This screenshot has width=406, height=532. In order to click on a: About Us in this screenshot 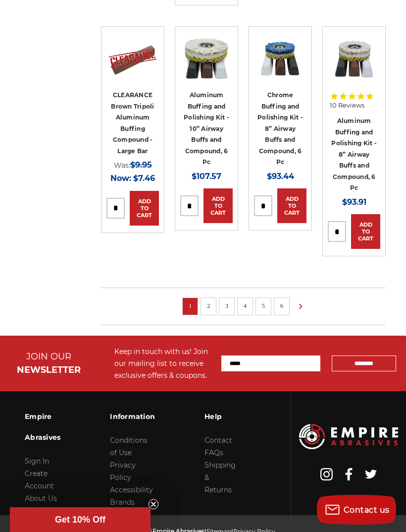, I will do `click(41, 498)`.